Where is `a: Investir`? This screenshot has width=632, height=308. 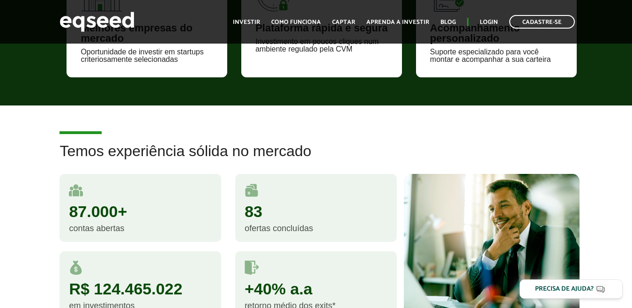
a: Investir is located at coordinates (246, 22).